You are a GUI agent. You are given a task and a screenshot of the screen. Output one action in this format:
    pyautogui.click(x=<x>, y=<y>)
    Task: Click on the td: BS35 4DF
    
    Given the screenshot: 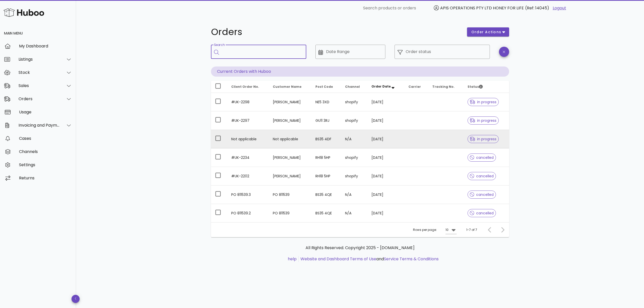 What is the action you would take?
    pyautogui.click(x=326, y=139)
    